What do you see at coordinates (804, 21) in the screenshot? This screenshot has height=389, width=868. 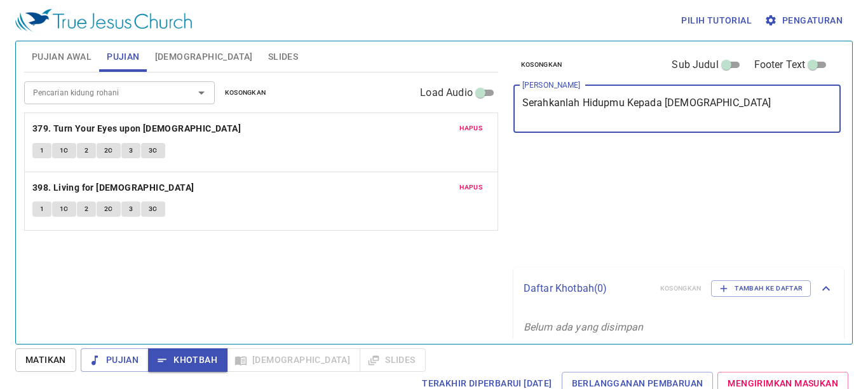 I see `span: Pengaturan` at bounding box center [804, 21].